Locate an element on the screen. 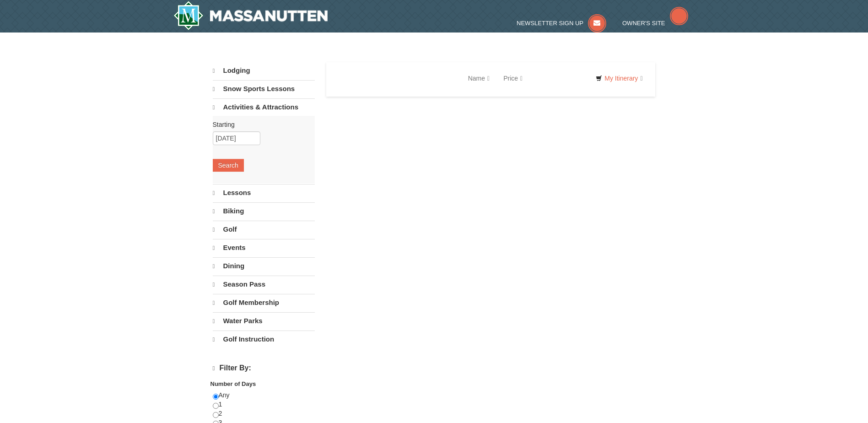  a: Lessons is located at coordinates (263, 192).